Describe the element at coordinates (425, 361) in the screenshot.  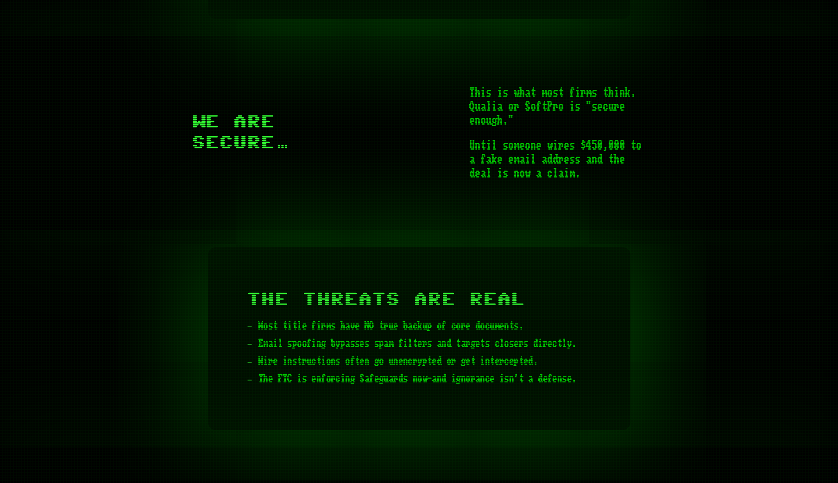
I see `p: Wire instructions often go unencrypted or get intercepted.` at that location.